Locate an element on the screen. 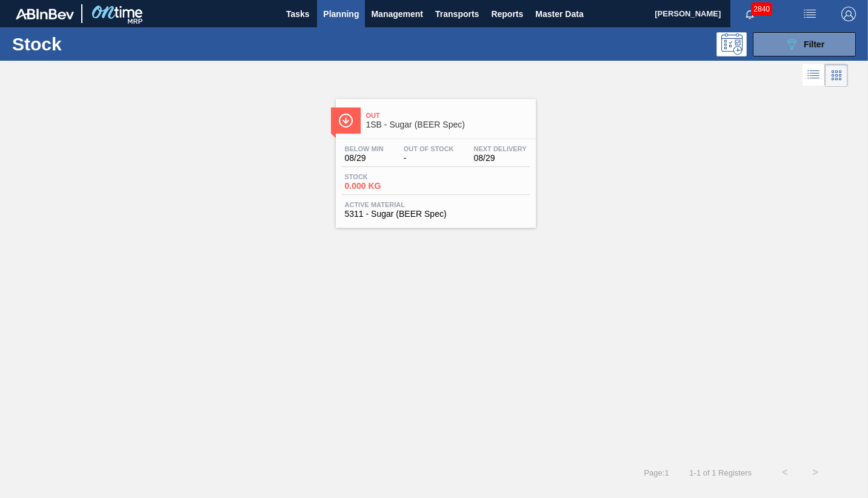  span: Tasks is located at coordinates (298, 14).